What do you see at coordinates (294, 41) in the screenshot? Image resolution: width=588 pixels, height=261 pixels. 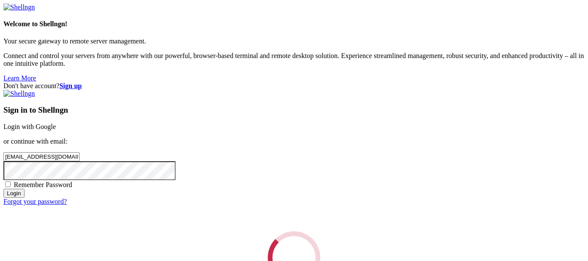 I see `p: Your secure gateway to remote server management.` at bounding box center [294, 41].